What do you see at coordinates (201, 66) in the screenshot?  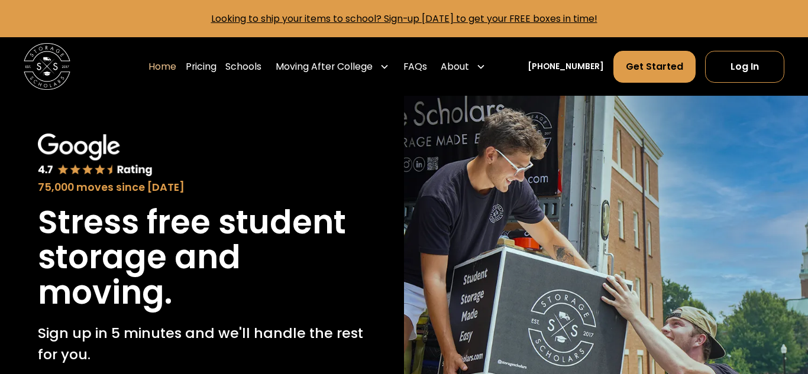 I see `a: Pricing` at bounding box center [201, 66].